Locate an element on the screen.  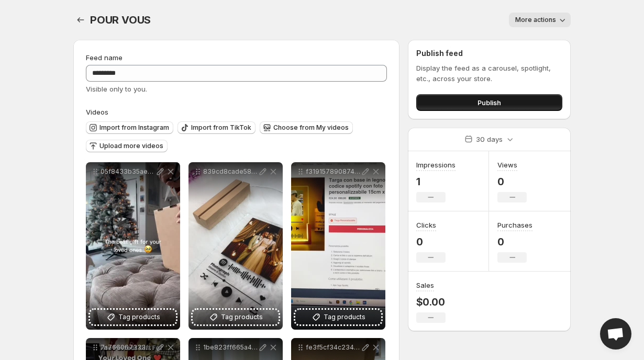
span: Visible only to you. is located at coordinates (116, 89).